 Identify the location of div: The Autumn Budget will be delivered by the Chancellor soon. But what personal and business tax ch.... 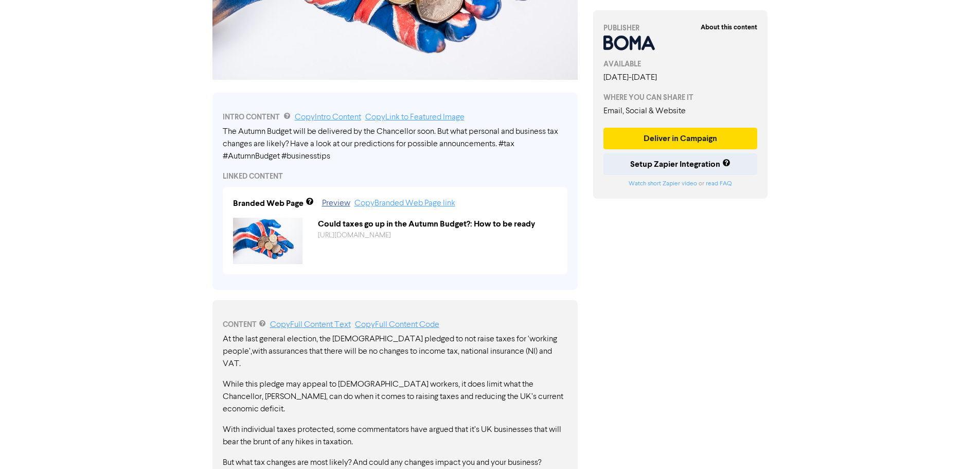
(395, 144).